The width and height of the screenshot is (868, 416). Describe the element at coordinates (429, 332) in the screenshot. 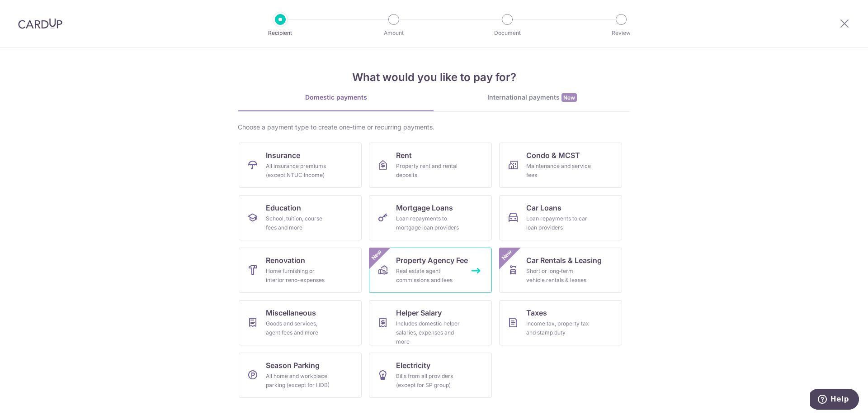

I see `div: Includes domestic helper salaries, expenses and more` at that location.